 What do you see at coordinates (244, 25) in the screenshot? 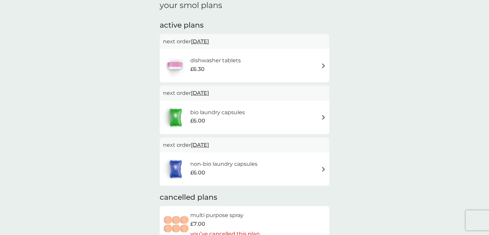
I see `h2: active plans` at bounding box center [244, 25].